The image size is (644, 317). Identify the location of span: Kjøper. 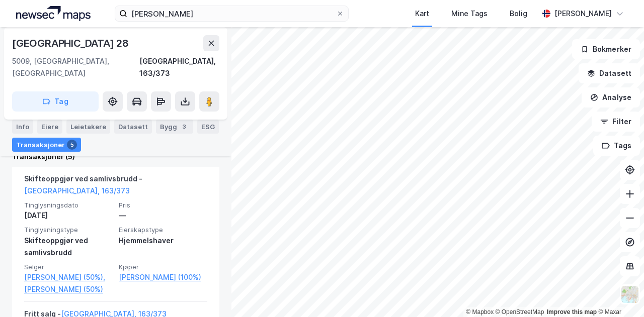
(163, 267).